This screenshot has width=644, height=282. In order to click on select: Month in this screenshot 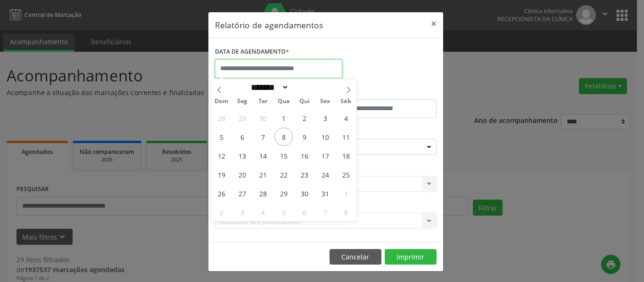, I will do `click(268, 87)`.